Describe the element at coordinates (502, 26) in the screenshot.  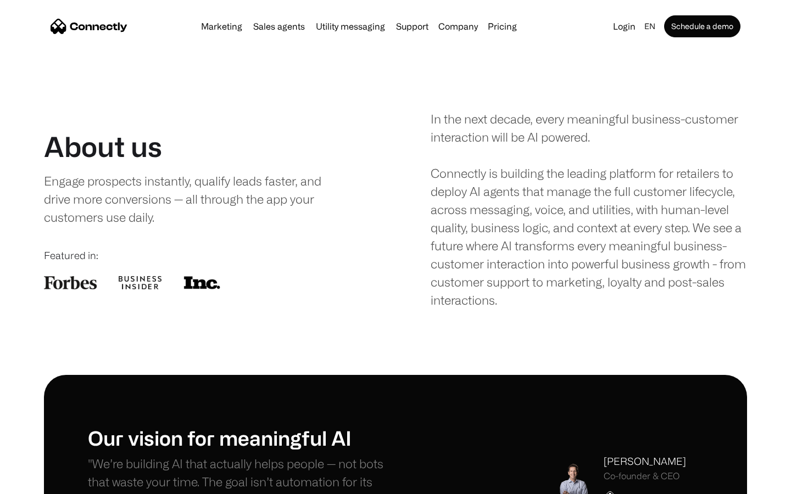
I see `a: Pricing` at that location.